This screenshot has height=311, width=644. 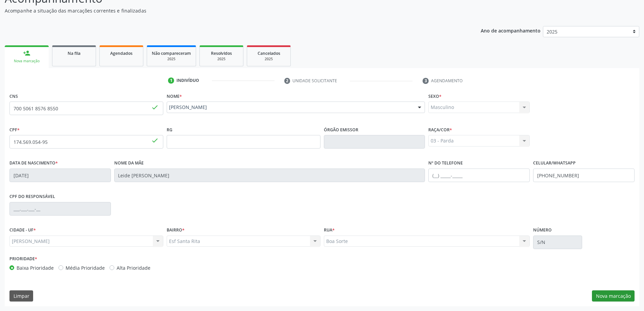 I want to click on label: Sexo, so click(x=435, y=96).